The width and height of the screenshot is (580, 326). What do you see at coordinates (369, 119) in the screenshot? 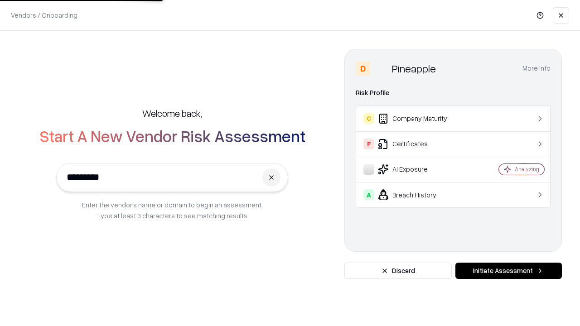
I see `div: C` at bounding box center [369, 119].